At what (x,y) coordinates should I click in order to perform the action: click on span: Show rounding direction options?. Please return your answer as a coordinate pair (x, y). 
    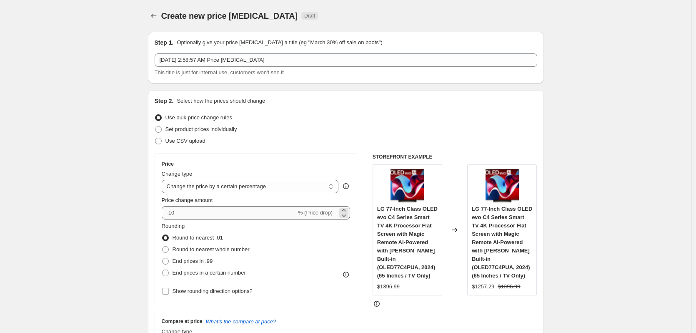
    Looking at the image, I should click on (213, 290).